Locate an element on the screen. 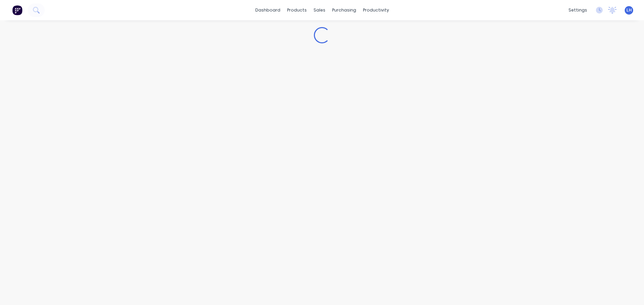  span: LH is located at coordinates (629, 10).